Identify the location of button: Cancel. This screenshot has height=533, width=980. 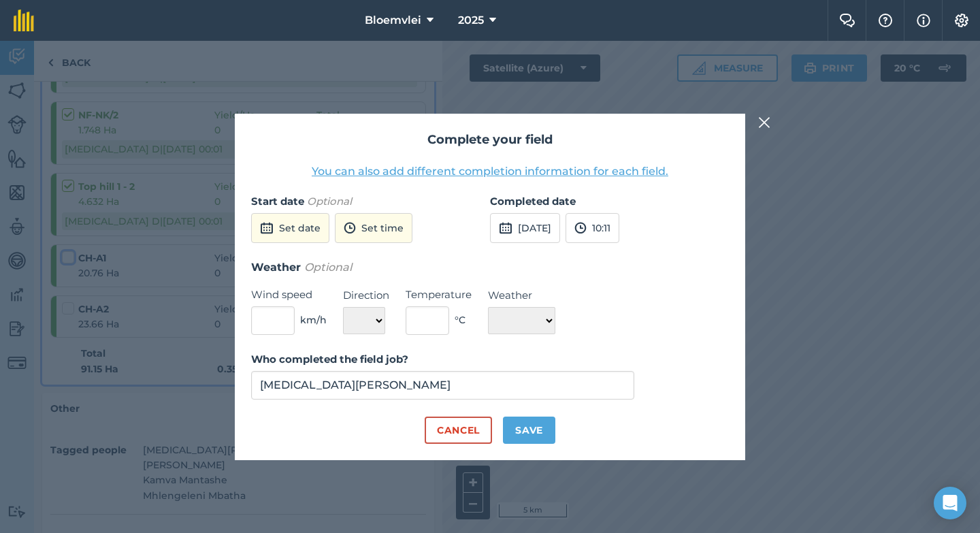
(458, 430).